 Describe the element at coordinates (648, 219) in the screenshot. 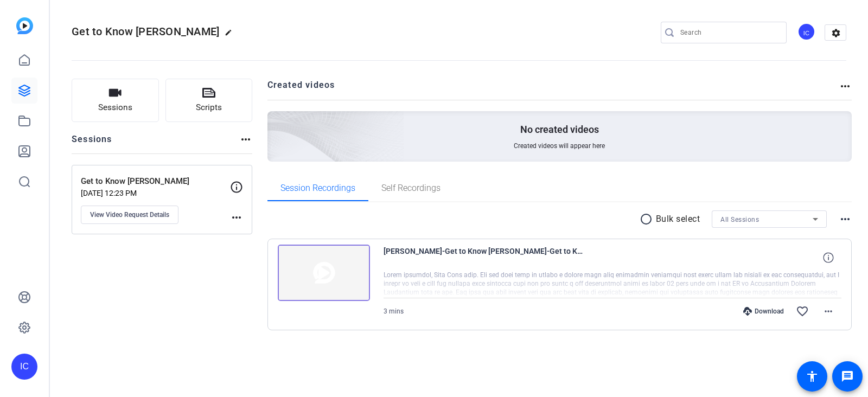

I see `mat-icon: radio_button_unchecked` at that location.